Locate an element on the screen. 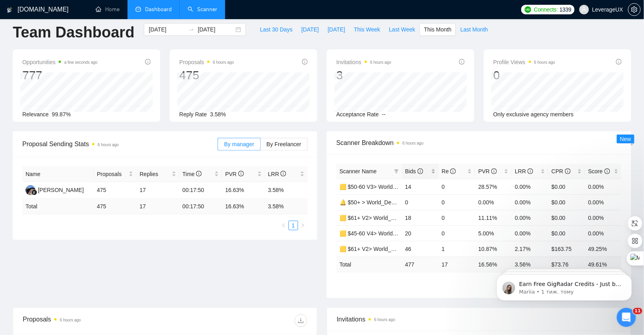  li: Previous Page is located at coordinates (284, 226).